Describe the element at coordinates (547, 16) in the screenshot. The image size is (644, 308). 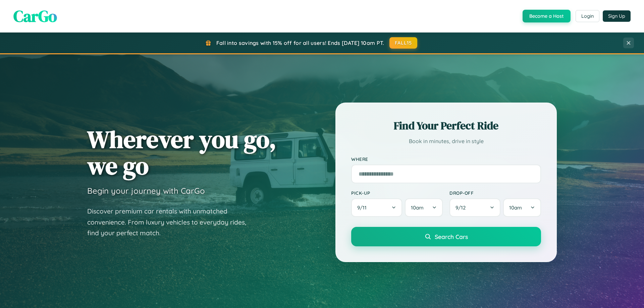
I see `button: Become a Host` at that location.